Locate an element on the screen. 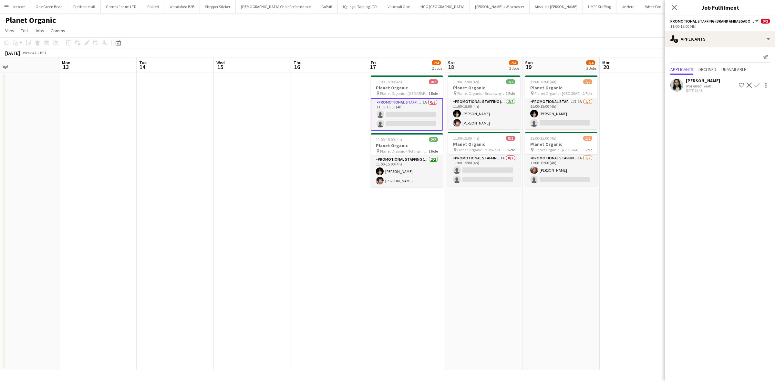 Image resolution: width=775 pixels, height=381 pixels. a: Jobs is located at coordinates (39, 31).